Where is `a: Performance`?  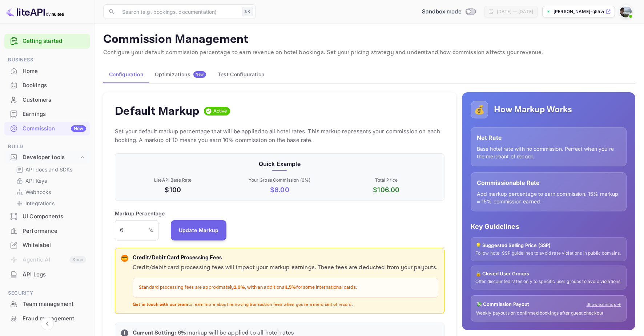
a: Performance is located at coordinates (47, 231).